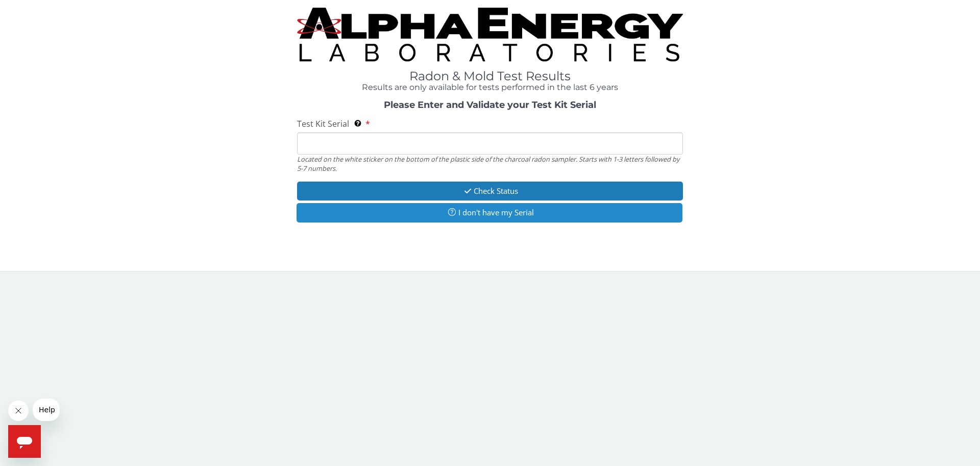 Image resolution: width=980 pixels, height=466 pixels. Describe the element at coordinates (490, 105) in the screenshot. I see `strong: Please Enter and Validate your Test Kit Serial` at that location.